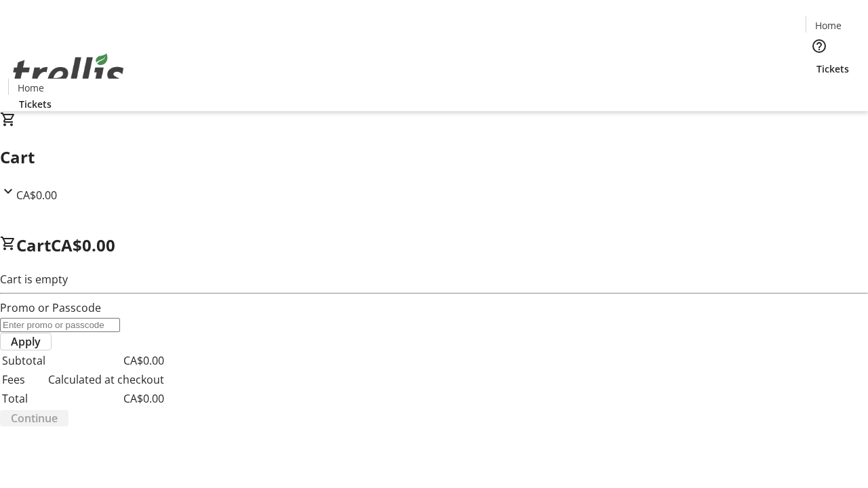 The width and height of the screenshot is (868, 488). I want to click on span: Apply, so click(26, 342).